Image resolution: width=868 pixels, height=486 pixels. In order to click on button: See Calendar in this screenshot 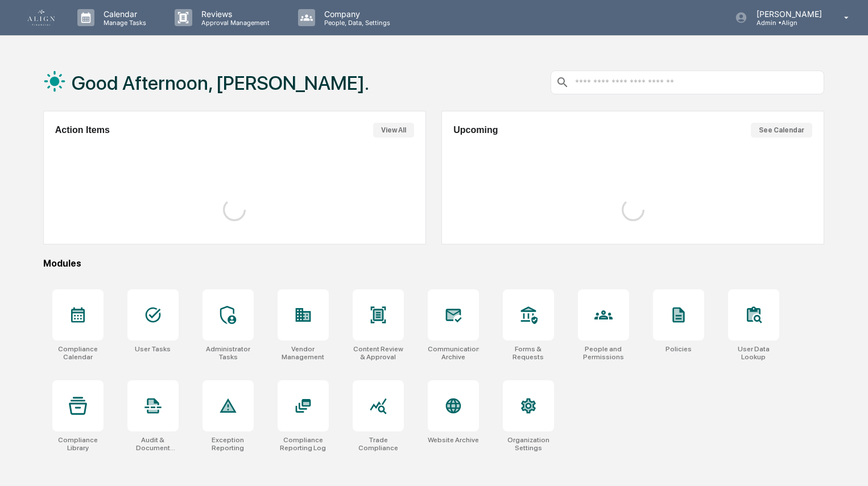, I will do `click(782, 130)`.